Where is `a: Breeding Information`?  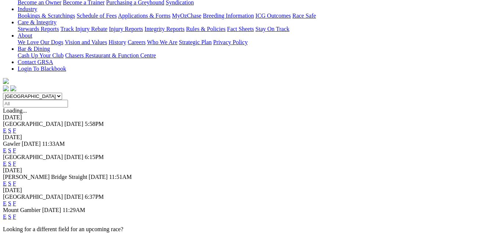
a: Breeding Information is located at coordinates (228, 15).